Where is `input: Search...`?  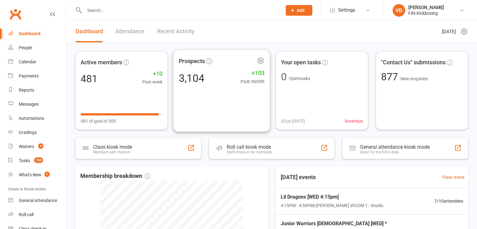 input: Search... is located at coordinates (180, 10).